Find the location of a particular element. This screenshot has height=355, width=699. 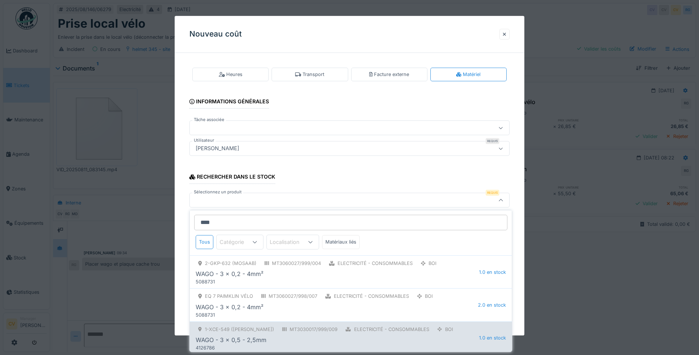

div: MT3060027/998/007 is located at coordinates (293, 296).